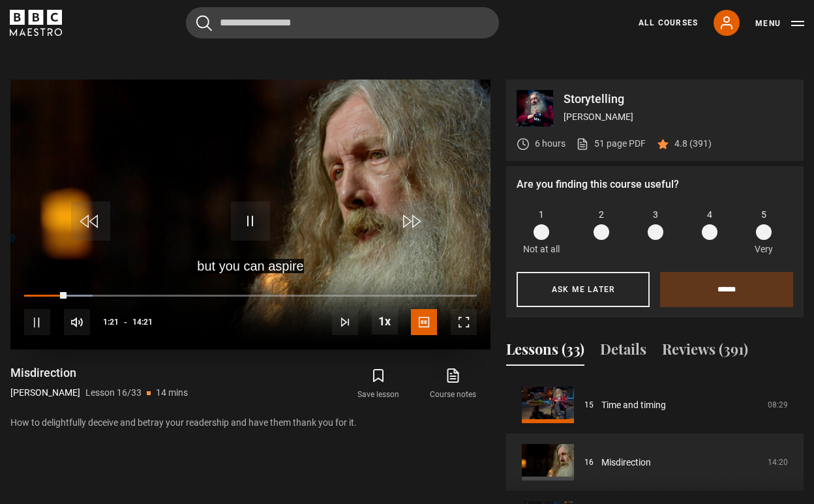  Describe the element at coordinates (143, 322) in the screenshot. I see `span: 14:21` at that location.